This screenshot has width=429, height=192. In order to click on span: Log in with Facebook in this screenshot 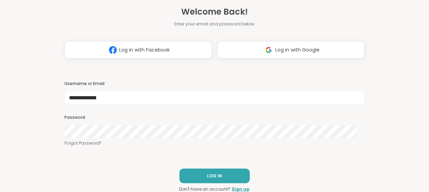, I will do `click(145, 50)`.